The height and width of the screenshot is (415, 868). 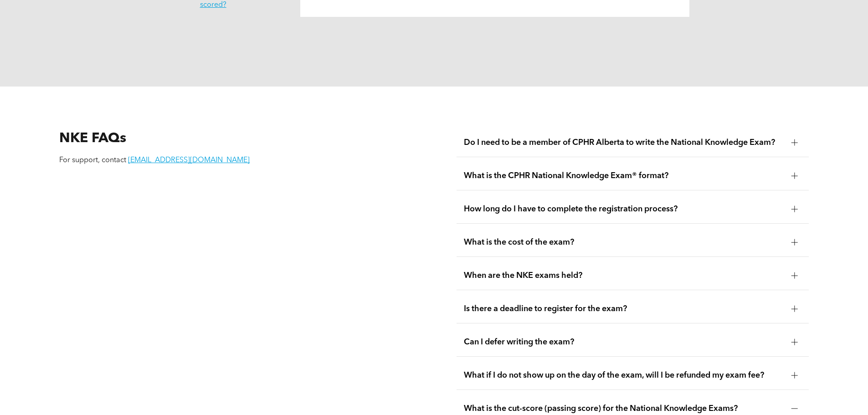 What do you see at coordinates (623, 210) in the screenshot?
I see `span: How long do I have to complete the registration process?` at bounding box center [623, 210].